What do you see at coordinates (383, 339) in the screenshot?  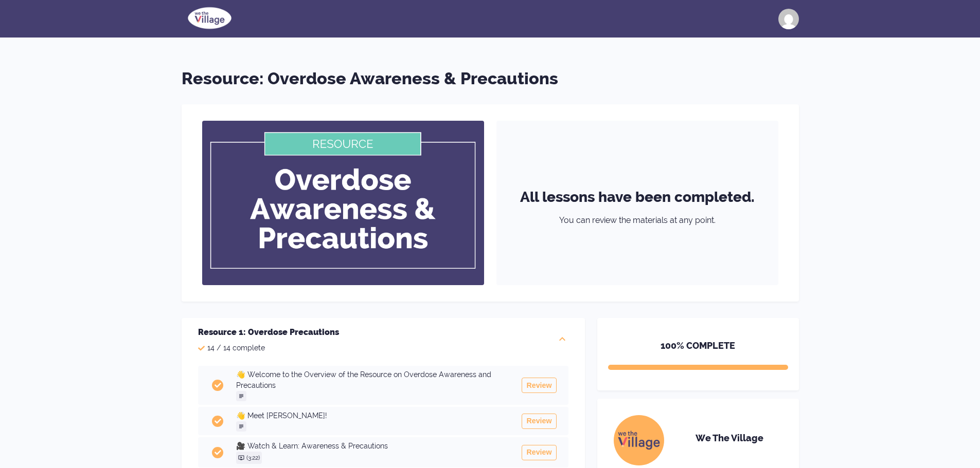 I see `div: Resource 1: Overdose Precautions14 / 14 complete` at bounding box center [383, 339].